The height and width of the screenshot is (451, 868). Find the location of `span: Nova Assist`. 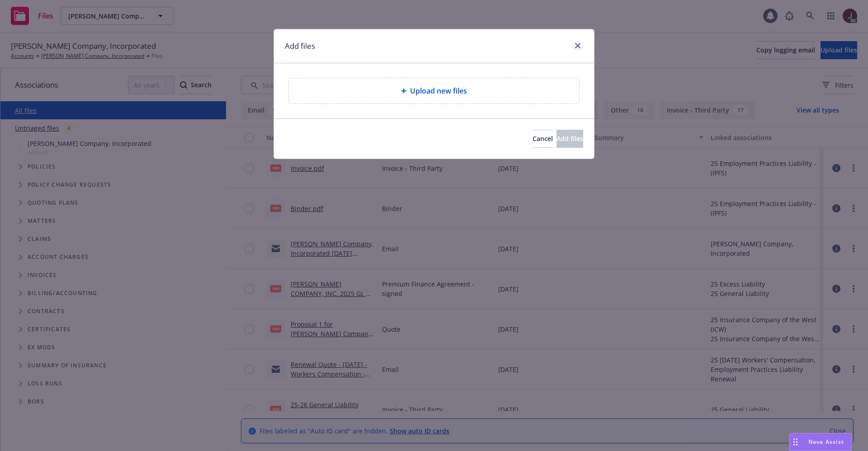

span: Nova Assist is located at coordinates (826, 442).